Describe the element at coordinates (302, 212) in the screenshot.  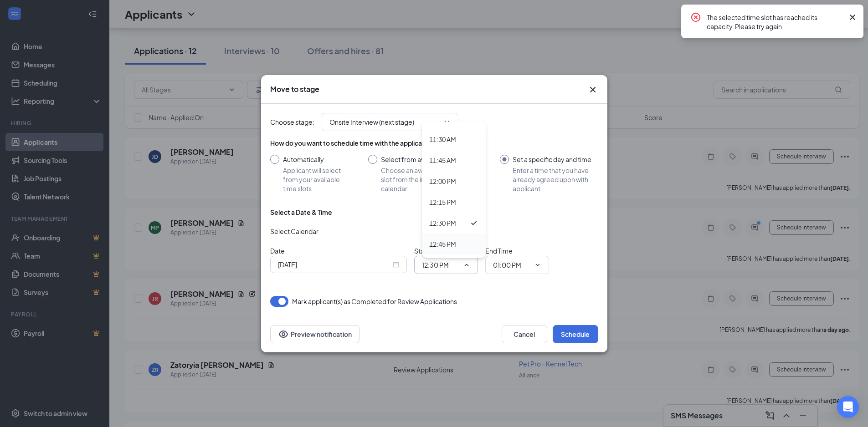
I see `div: Select a Date & Time` at that location.